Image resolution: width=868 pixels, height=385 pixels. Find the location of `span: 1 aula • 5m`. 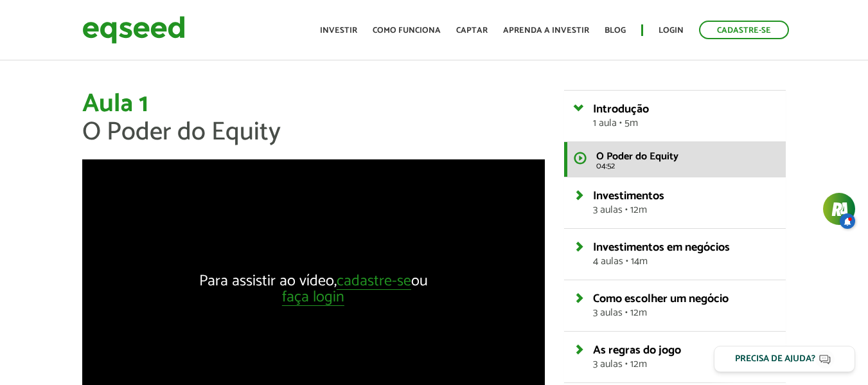

span: 1 aula • 5m is located at coordinates (684, 123).